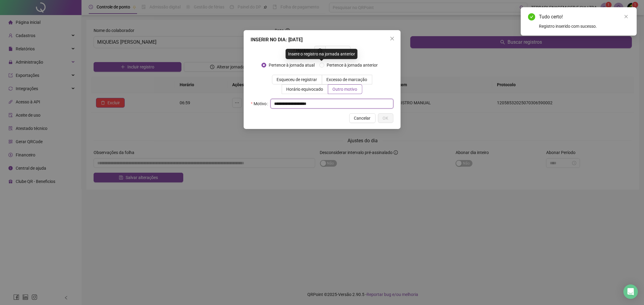 The image size is (644, 305). Describe the element at coordinates (305, 89) in the screenshot. I see `span: Horário equivocado` at that location.